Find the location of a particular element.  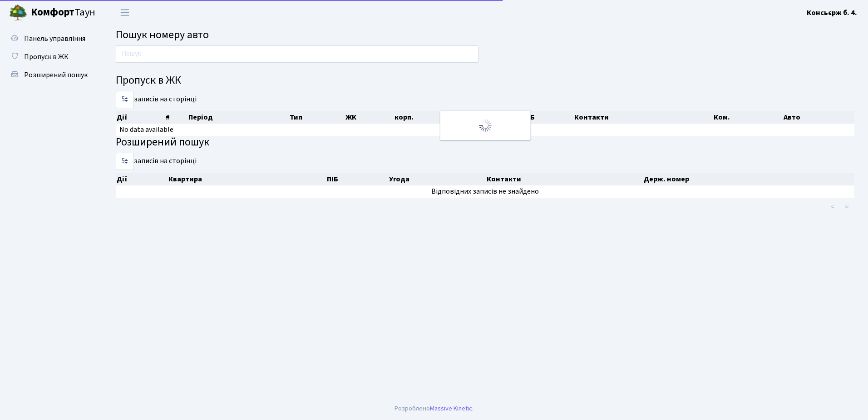

a: Massive Kinetic is located at coordinates (451, 408).